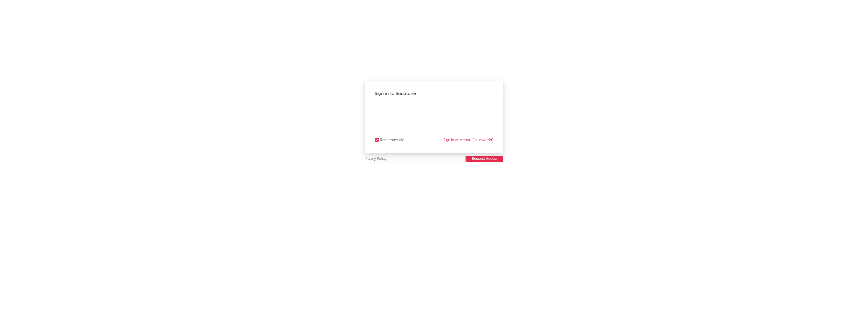  What do you see at coordinates (485, 159) in the screenshot?
I see `a: Request Access` at bounding box center [485, 159].